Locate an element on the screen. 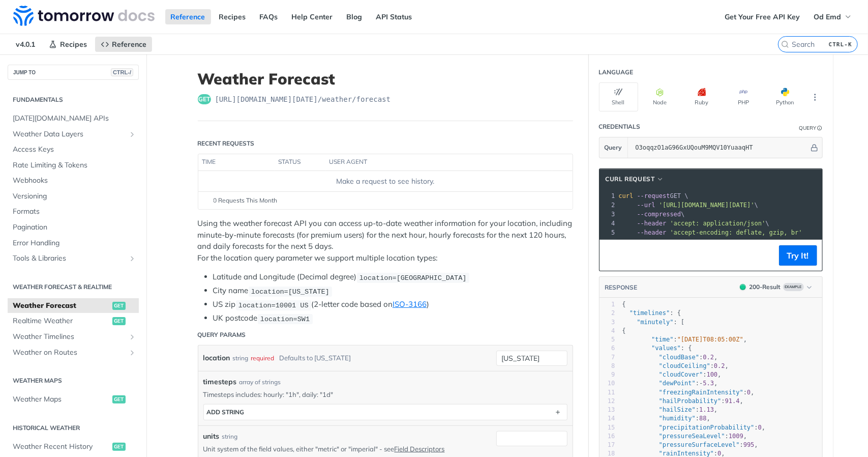 The width and height of the screenshot is (868, 457). p: Unit system of the field values, either "metric" or "imperial" - see is located at coordinates (342, 449).